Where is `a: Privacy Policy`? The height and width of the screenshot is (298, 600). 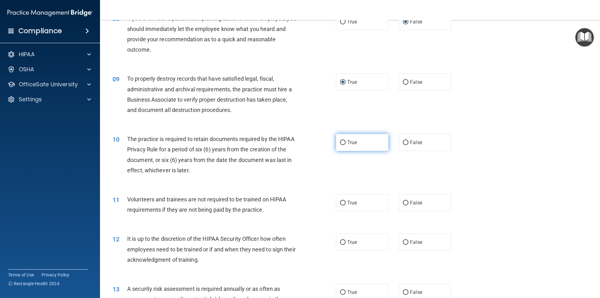
a: Privacy Policy is located at coordinates (56, 275).